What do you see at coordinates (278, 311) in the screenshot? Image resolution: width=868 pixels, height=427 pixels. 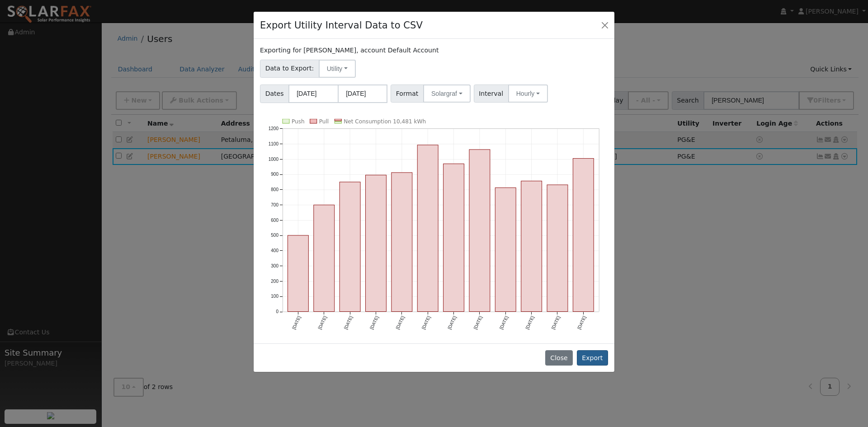 I see `text: 0` at bounding box center [278, 311].